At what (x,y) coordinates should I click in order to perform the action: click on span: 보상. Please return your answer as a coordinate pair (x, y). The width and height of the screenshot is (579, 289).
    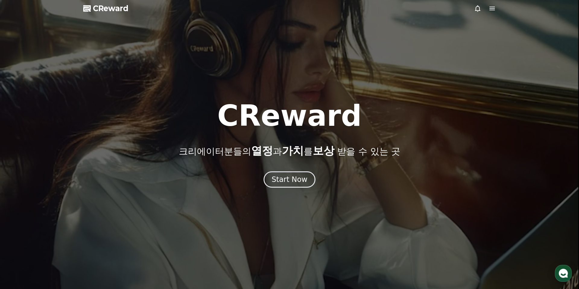
    Looking at the image, I should click on (324, 150).